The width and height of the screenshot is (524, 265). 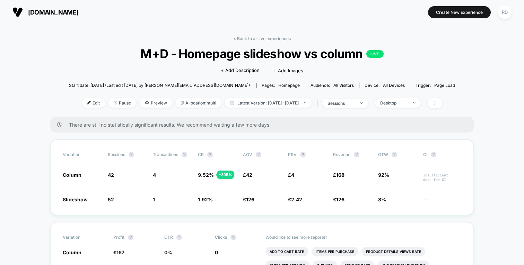 What do you see at coordinates (383, 175) in the screenshot?
I see `span: 92%` at bounding box center [383, 175].